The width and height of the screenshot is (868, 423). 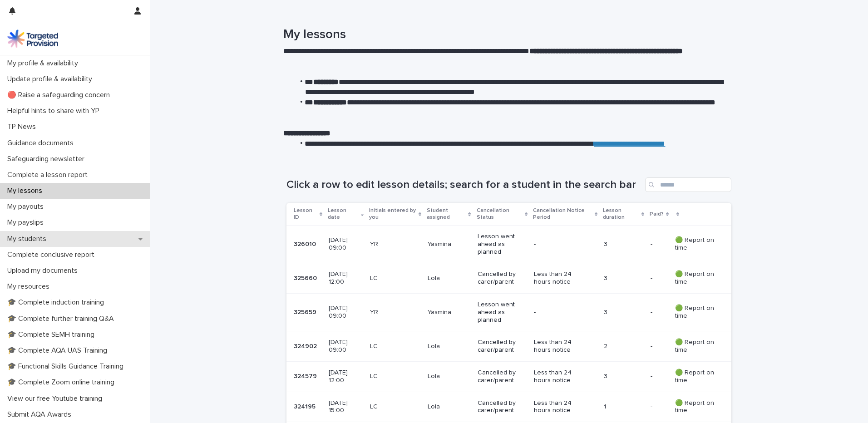 What do you see at coordinates (393, 214) in the screenshot?
I see `p: Initials entered by you` at bounding box center [393, 214].